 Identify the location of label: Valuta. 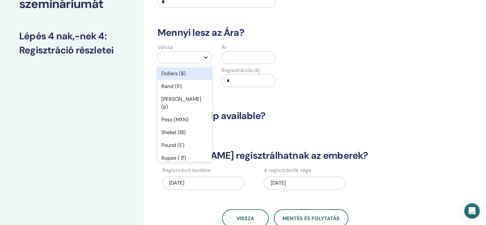
(165, 47).